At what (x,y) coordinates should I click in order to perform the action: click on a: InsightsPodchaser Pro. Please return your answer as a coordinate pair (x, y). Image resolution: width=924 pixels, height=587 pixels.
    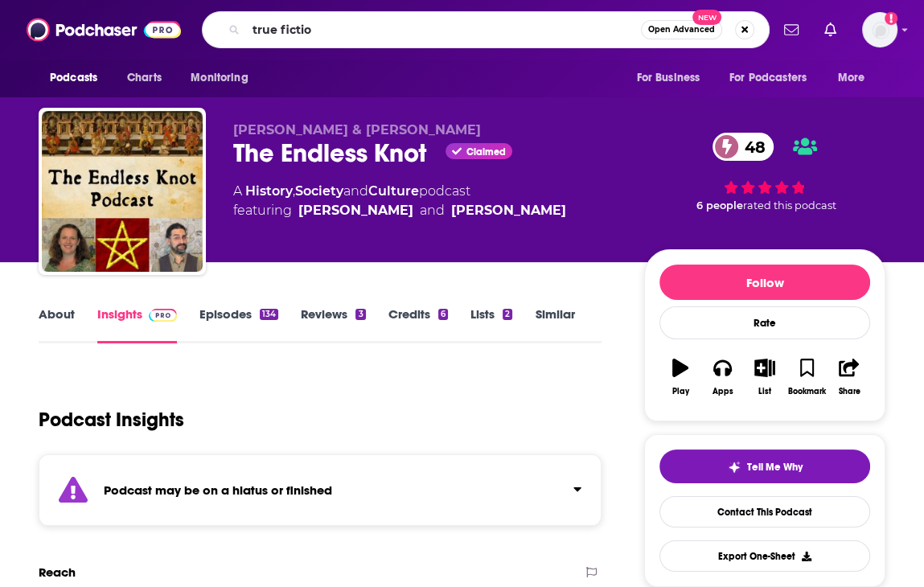
    Looking at the image, I should click on (137, 325).